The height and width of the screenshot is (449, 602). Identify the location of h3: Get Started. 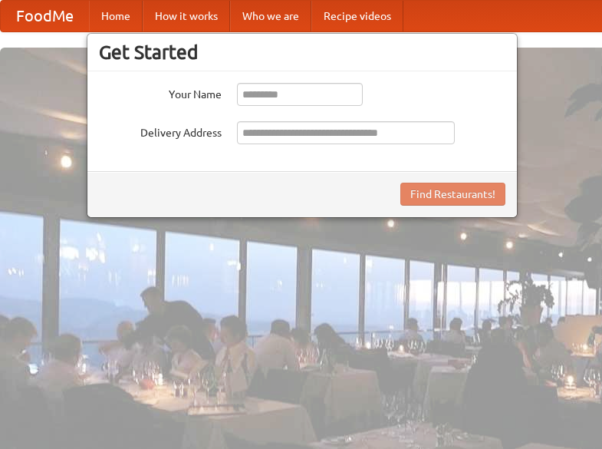
(302, 52).